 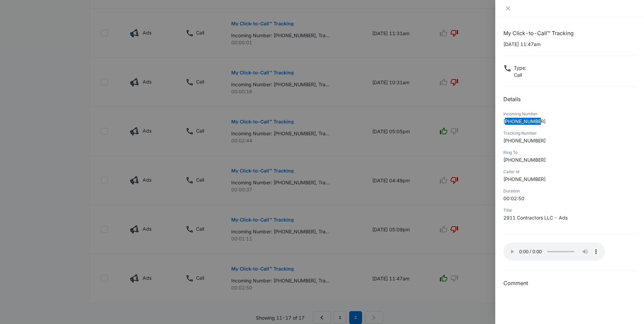 I want to click on img: logo_orange.svg, so click(x=13, y=14).